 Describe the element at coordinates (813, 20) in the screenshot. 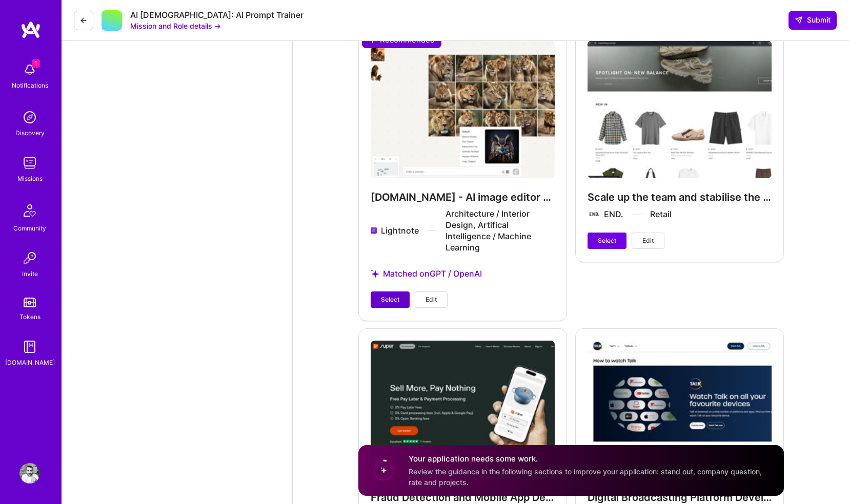

I see `span: Submit` at that location.